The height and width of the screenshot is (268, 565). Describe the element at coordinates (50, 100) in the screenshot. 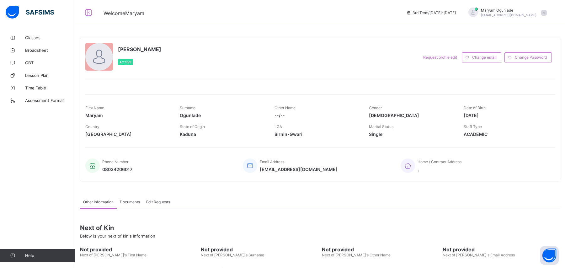

I see `span: Assessment Format` at that location.